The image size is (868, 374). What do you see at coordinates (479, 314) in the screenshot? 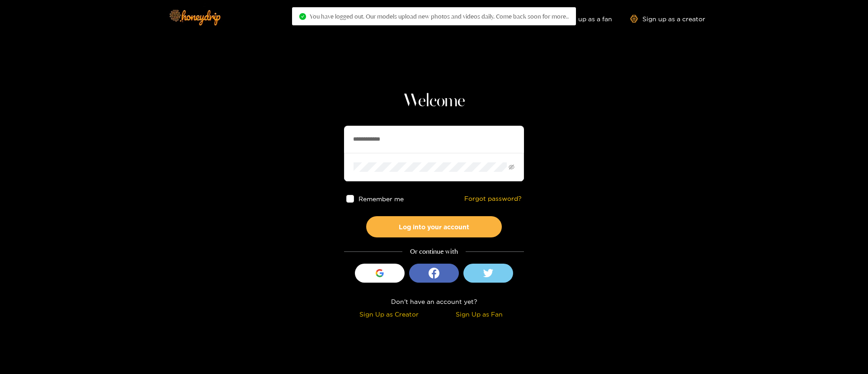
I see `div: Sign Up as Fan` at bounding box center [479, 314].